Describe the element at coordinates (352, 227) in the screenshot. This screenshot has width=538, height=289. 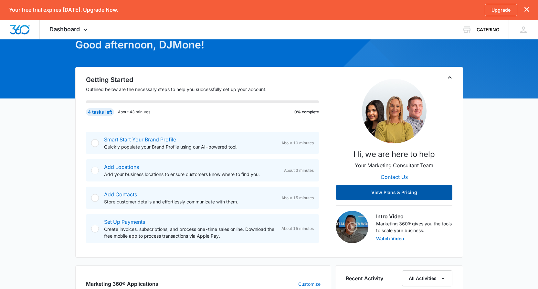
I see `img: Intro Video` at that location.